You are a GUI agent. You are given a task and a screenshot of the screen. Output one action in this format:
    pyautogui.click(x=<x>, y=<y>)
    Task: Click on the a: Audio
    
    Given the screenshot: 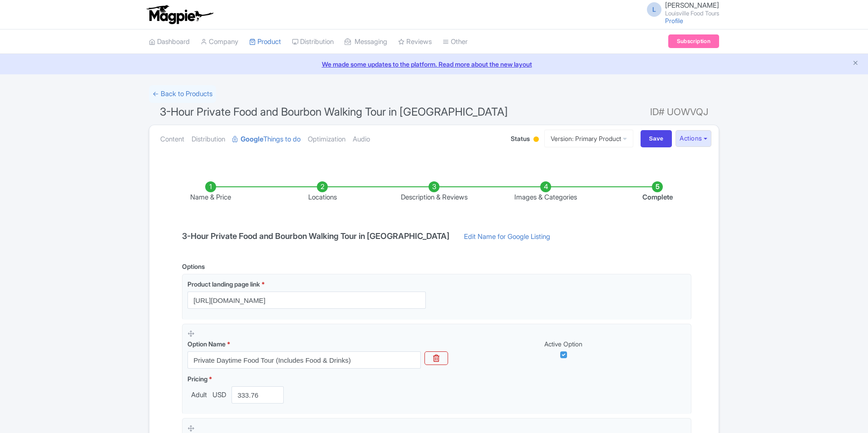 What is the action you would take?
    pyautogui.click(x=361, y=140)
    